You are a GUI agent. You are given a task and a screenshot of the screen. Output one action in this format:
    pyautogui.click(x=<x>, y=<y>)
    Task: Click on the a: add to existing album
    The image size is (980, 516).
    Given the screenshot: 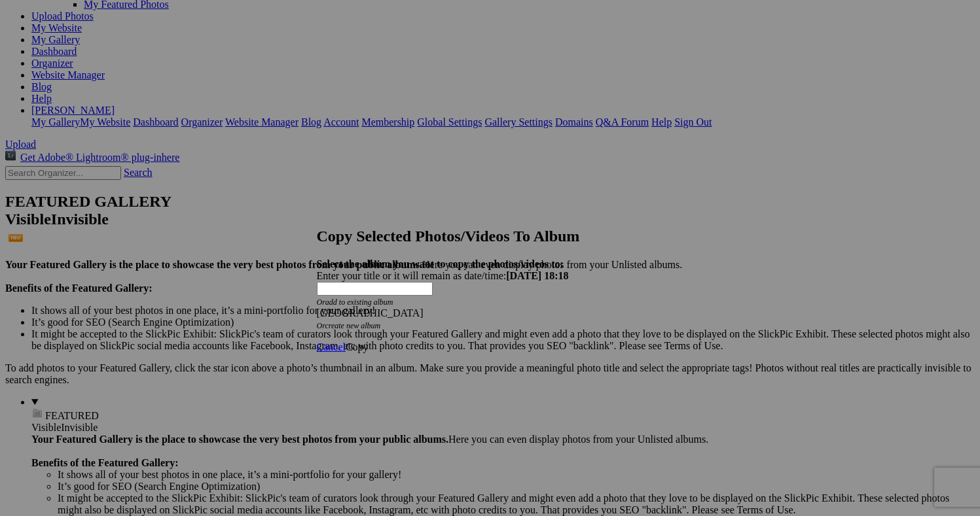 What is the action you would take?
    pyautogui.click(x=359, y=303)
    